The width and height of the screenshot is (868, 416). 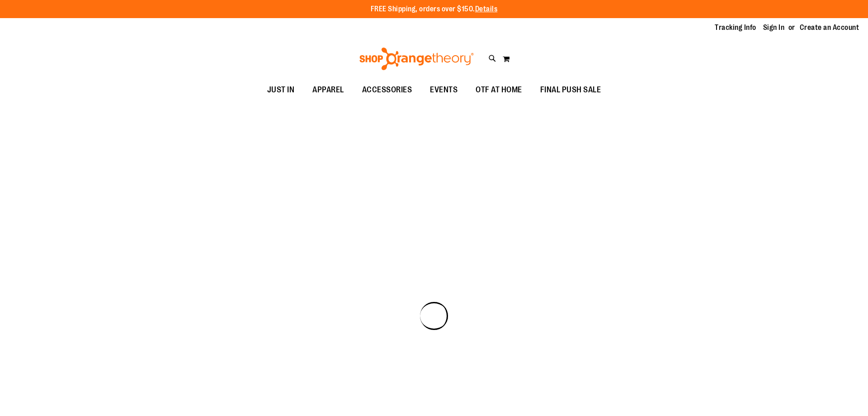 What do you see at coordinates (281, 90) in the screenshot?
I see `span: JUST IN` at bounding box center [281, 90].